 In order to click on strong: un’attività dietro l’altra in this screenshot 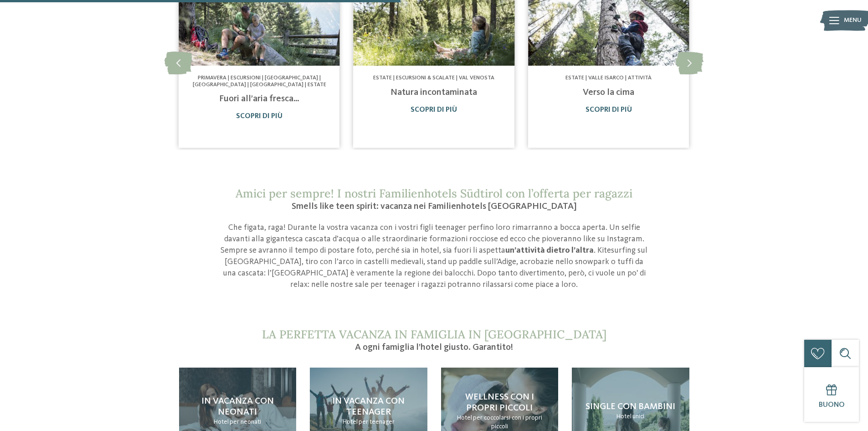, I will do `click(549, 250)`.